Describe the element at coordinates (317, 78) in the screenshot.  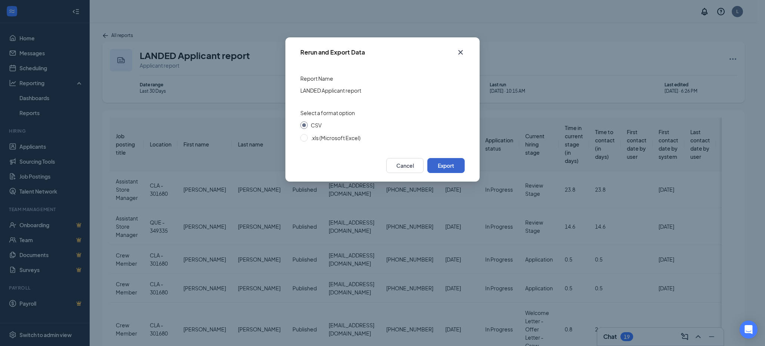
I see `span: Report Name` at that location.